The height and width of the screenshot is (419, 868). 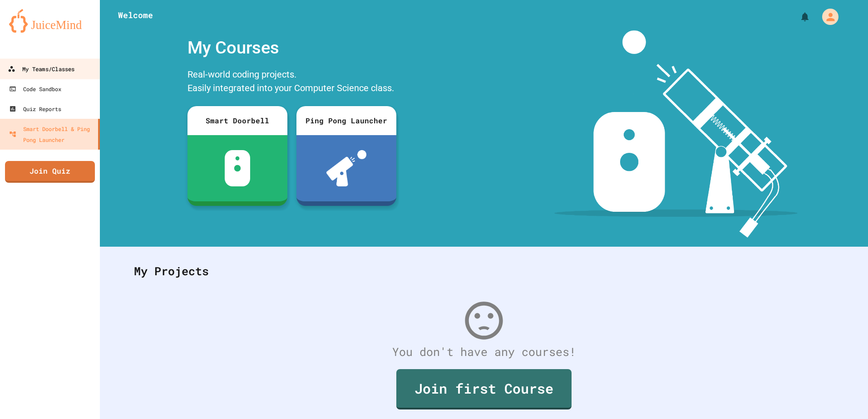 I want to click on img: ppl-with-ball.png, so click(x=346, y=168).